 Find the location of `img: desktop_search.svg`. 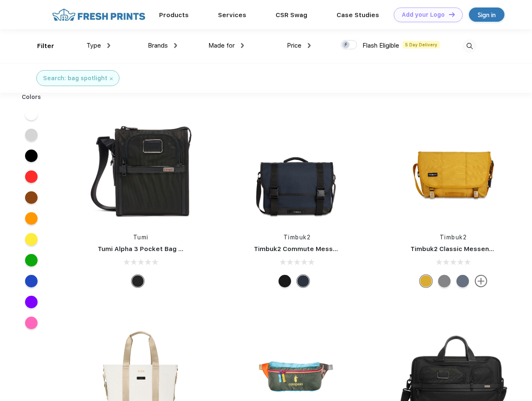

img: desktop_search.svg is located at coordinates (470, 46).